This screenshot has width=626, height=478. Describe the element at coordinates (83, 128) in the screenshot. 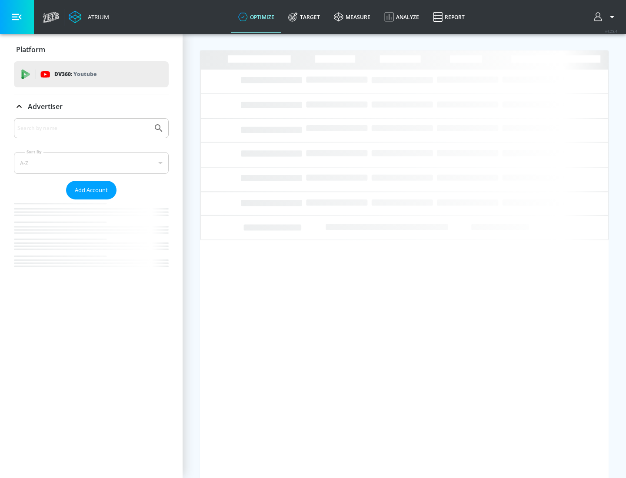

I see `input: Search by name` at that location.